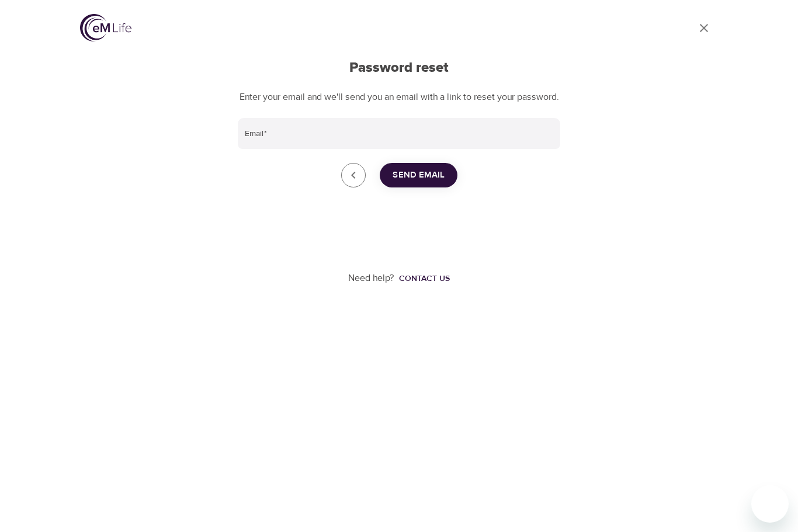 This screenshot has width=798, height=532. What do you see at coordinates (419, 175) in the screenshot?
I see `button: Send Email` at bounding box center [419, 175].